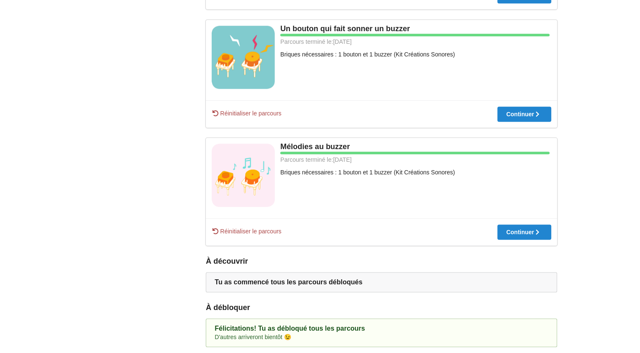 This screenshot has height=353, width=640. Describe the element at coordinates (228, 307) in the screenshot. I see `div: À débloquer` at that location.